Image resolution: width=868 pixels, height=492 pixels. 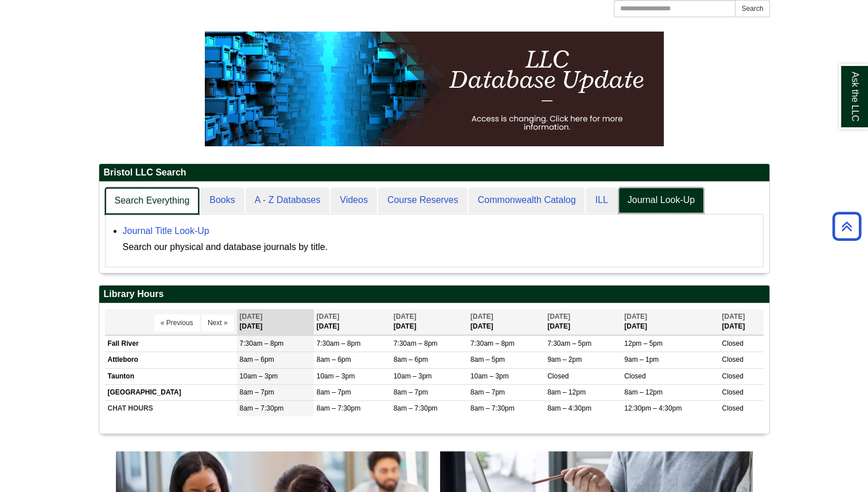 I want to click on a: Search Everything, so click(x=152, y=201).